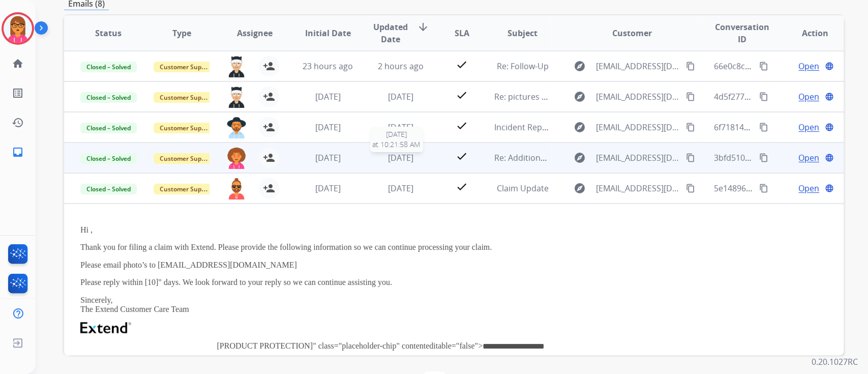  I want to click on span: Customer, so click(632, 33).